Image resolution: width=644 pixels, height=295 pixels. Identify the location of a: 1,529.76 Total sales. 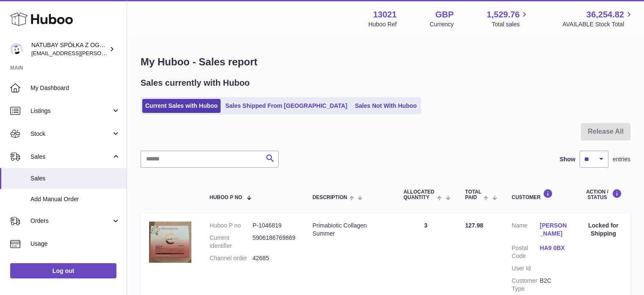
(508, 19).